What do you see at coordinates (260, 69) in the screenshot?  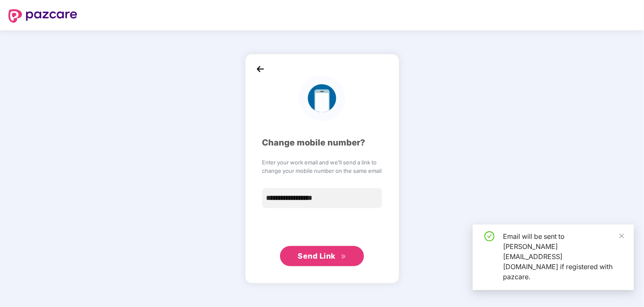 I see `img: back_icon` at bounding box center [260, 69].